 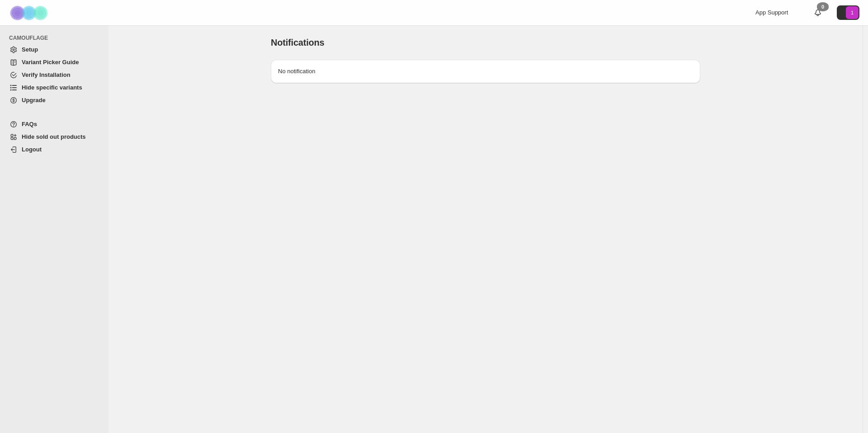 I want to click on a: Upgrade, so click(x=54, y=100).